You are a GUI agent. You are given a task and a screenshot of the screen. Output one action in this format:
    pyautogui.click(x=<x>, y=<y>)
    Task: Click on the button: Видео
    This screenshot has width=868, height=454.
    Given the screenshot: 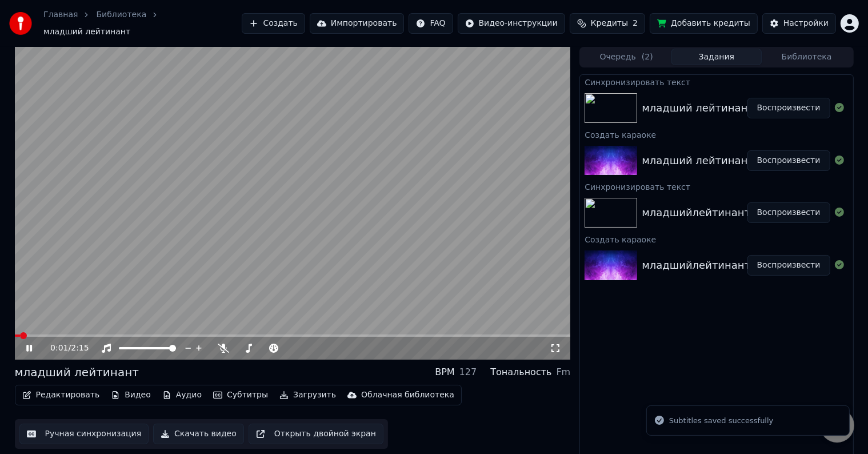 What is the action you would take?
    pyautogui.click(x=131, y=395)
    